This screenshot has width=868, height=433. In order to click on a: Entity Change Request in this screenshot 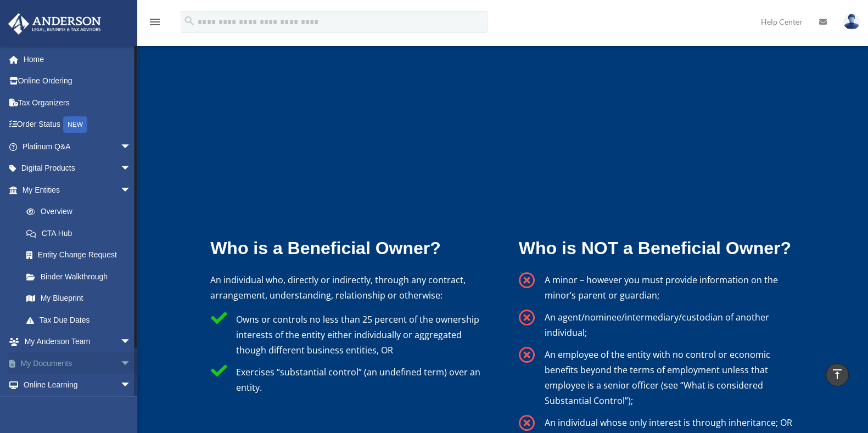, I will do `click(81, 255)`.